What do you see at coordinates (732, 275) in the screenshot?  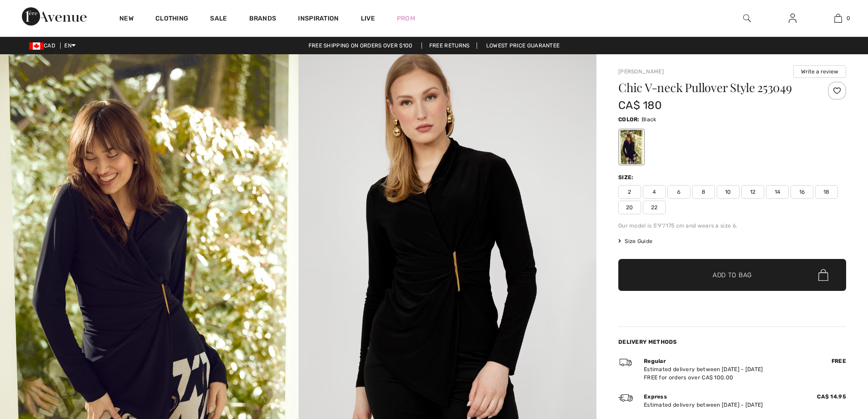 I see `span: Add to Bag` at bounding box center [732, 275].